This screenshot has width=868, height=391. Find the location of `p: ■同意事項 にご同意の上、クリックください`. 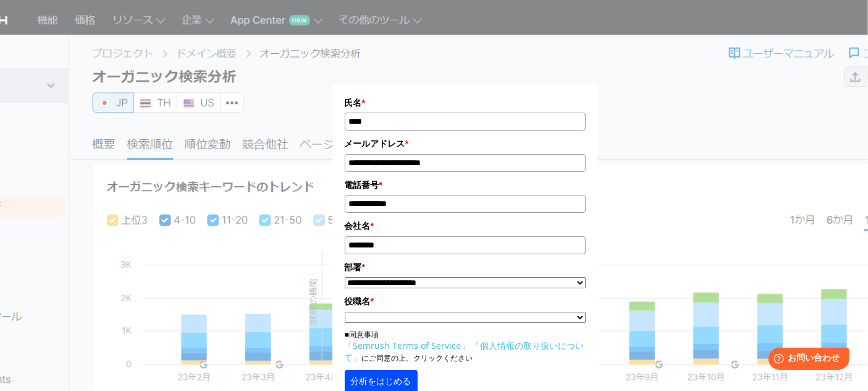

p: ■同意事項 にご同意の上、クリックください is located at coordinates (465, 346).